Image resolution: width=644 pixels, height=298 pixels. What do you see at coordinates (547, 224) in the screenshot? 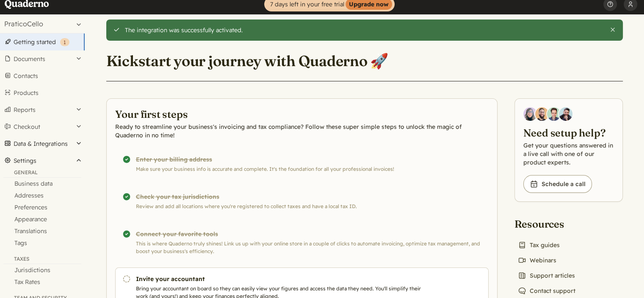
I see `h2: Resources` at bounding box center [547, 224].